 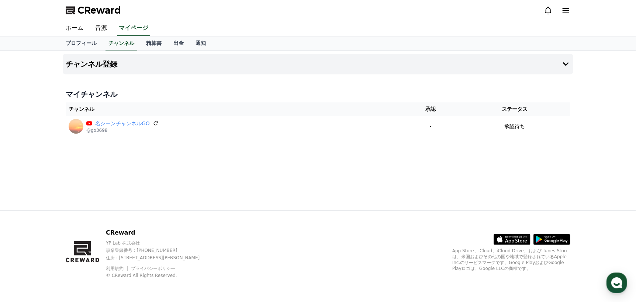 What do you see at coordinates (511, 260) in the screenshot?
I see `p: App Store、iCloud、iCloud Drive、およびiTunes Storeは、米国およびその他の国や地域で登録されているApple Inc.のサービスマークです。Google P...` at bounding box center [511, 260].